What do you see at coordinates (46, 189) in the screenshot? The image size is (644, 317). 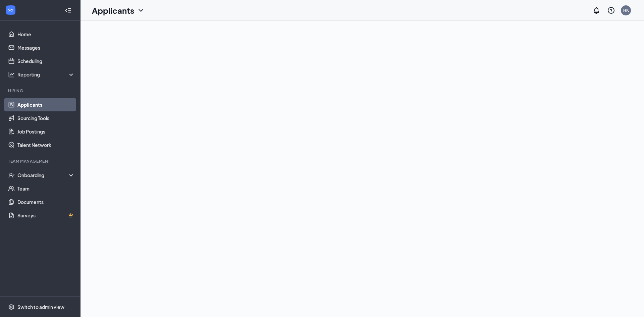 I see `a: Team` at bounding box center [46, 189].